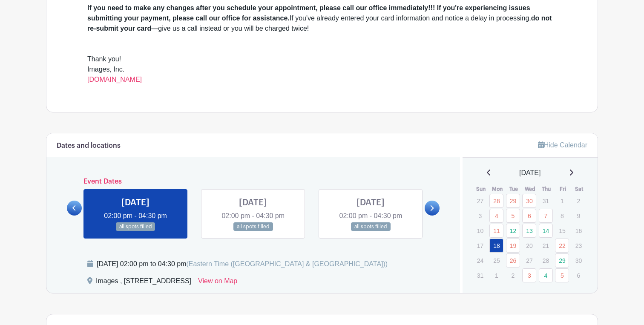 The image size is (644, 325). Describe the element at coordinates (496, 246) in the screenshot. I see `a: 18` at that location.